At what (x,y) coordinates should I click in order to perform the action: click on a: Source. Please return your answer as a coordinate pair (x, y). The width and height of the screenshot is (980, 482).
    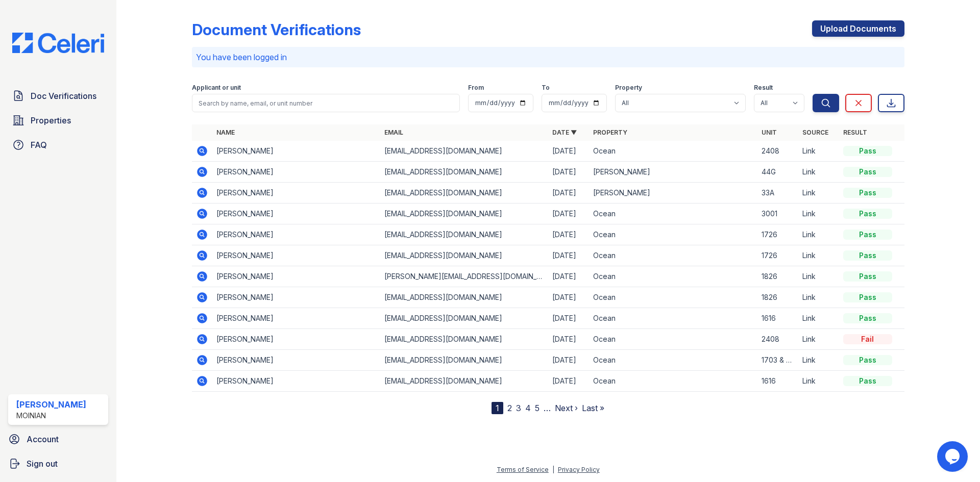
    Looking at the image, I should click on (816, 132).